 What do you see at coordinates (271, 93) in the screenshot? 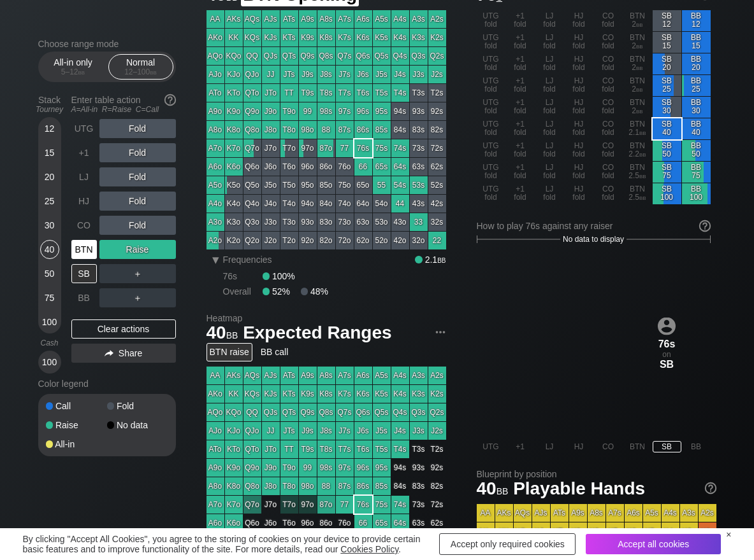
I see `div: JTo` at bounding box center [271, 93].